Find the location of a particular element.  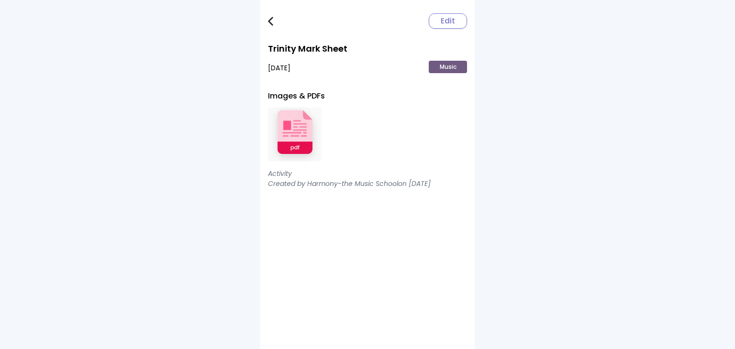

p: Music is located at coordinates (448, 67).